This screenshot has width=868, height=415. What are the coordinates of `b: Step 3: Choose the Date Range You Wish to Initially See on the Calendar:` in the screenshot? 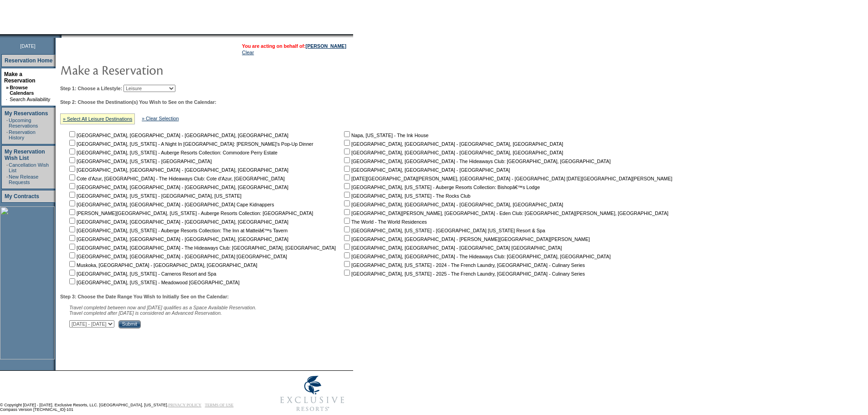 It's located at (145, 297).